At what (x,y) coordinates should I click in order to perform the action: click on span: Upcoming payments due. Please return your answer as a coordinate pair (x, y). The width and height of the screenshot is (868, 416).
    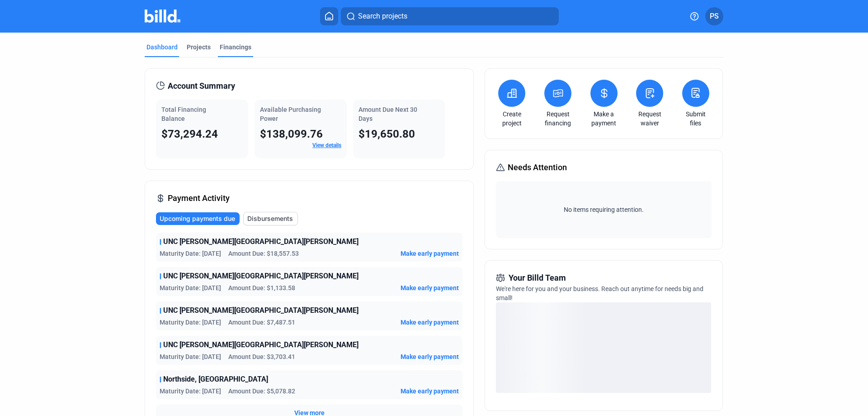
    Looking at the image, I should click on (197, 218).